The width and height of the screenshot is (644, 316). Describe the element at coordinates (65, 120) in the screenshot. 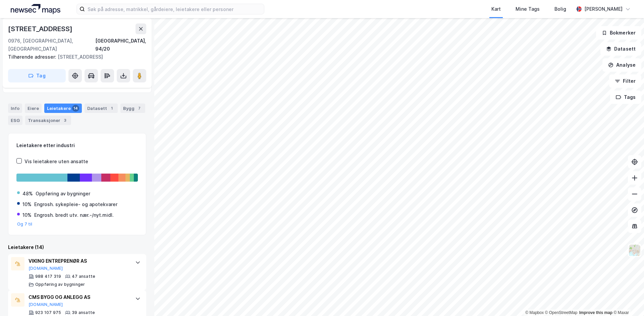

I see `div: 3` at that location.